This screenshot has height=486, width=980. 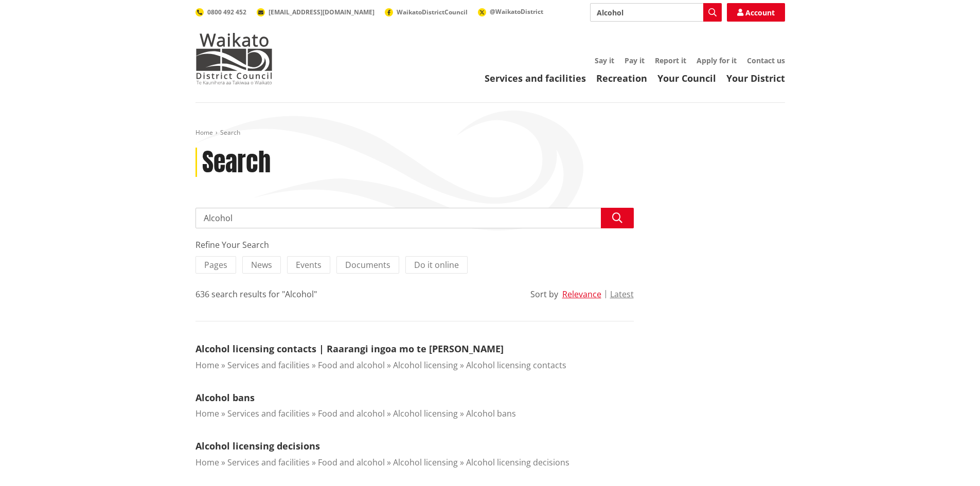 What do you see at coordinates (432, 12) in the screenshot?
I see `span: WaikatoDistrictCouncil` at bounding box center [432, 12].